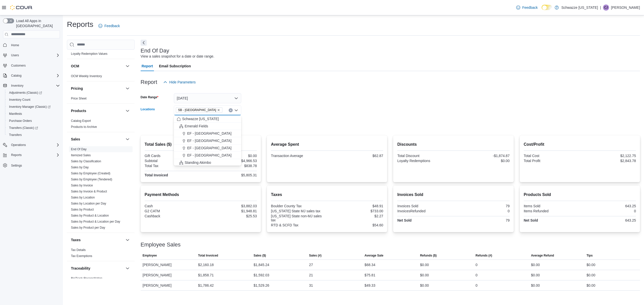 The width and height of the screenshot is (644, 305). What do you see at coordinates (327, 145) in the screenshot?
I see `h2: Average Spent` at bounding box center [327, 145].